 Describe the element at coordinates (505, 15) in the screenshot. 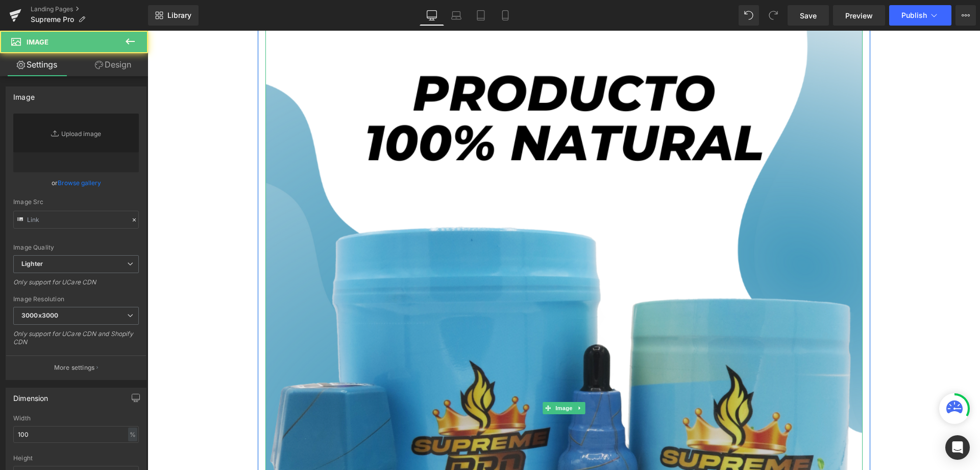

I see `a: Mobile` at that location.